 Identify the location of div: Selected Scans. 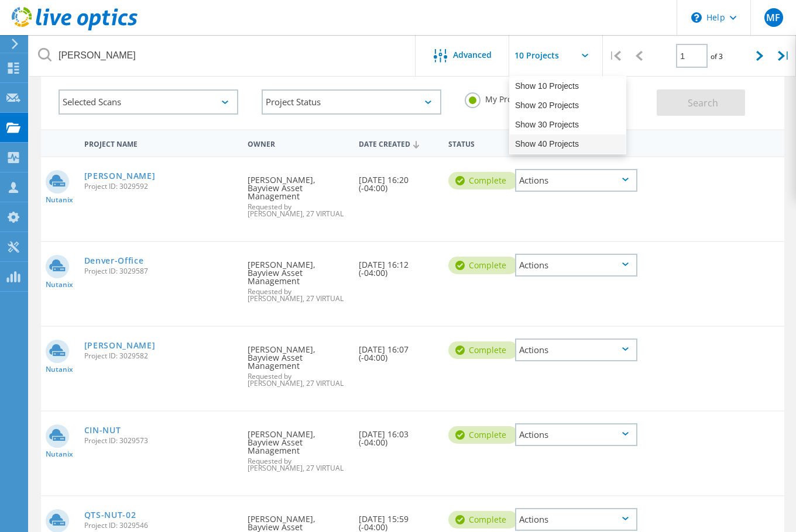
(148, 102).